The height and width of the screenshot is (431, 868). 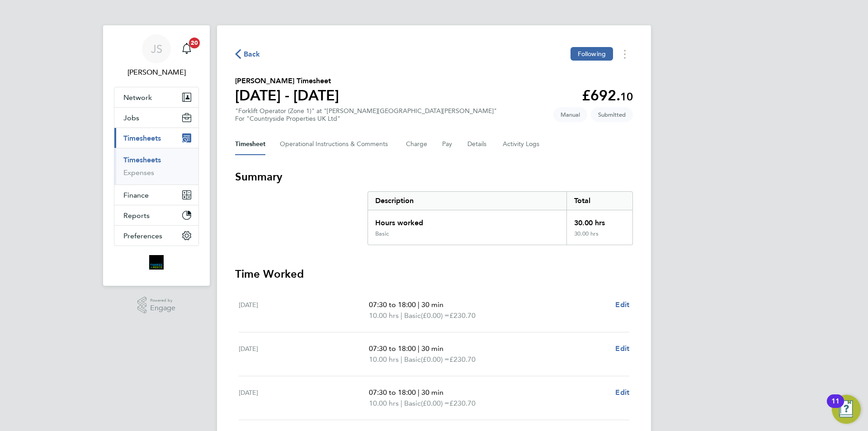 I want to click on span: This timesheet was manually created., so click(x=570, y=114).